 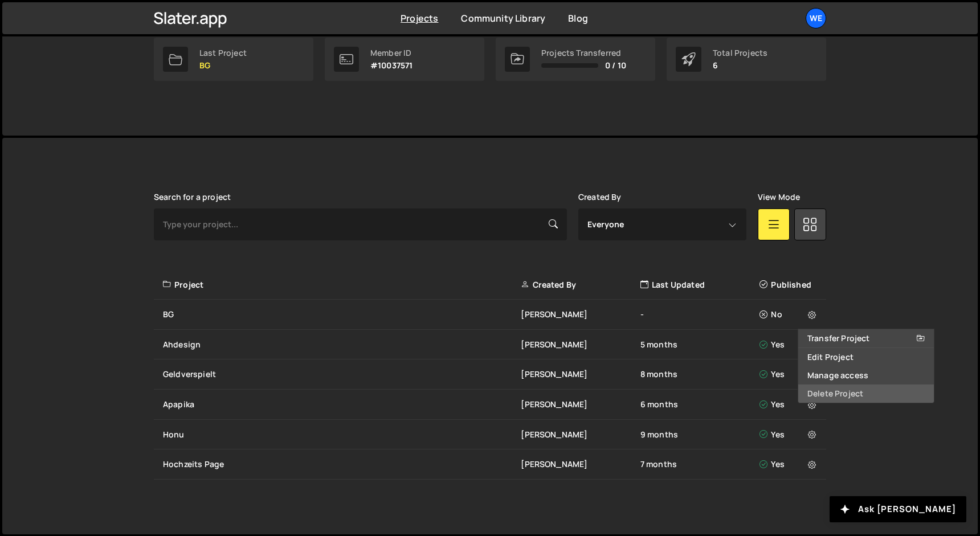 What do you see at coordinates (342, 464) in the screenshot?
I see `div: Hochzeits Page` at bounding box center [342, 464].